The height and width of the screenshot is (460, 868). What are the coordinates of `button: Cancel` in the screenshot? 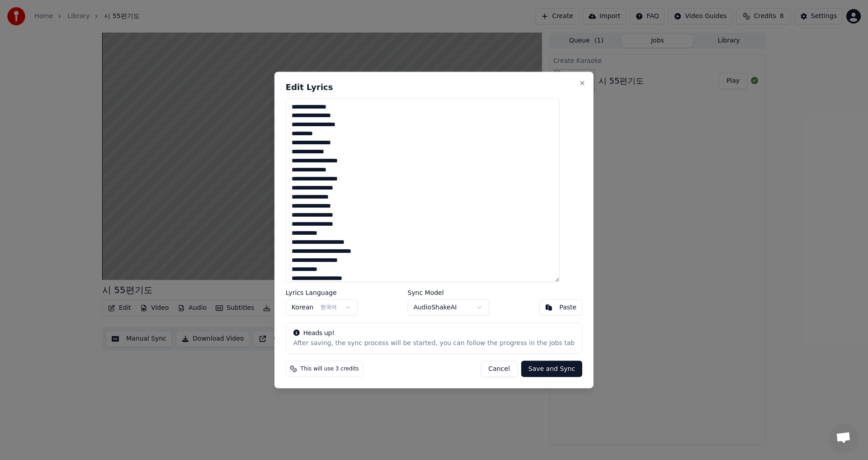 It's located at (499, 369).